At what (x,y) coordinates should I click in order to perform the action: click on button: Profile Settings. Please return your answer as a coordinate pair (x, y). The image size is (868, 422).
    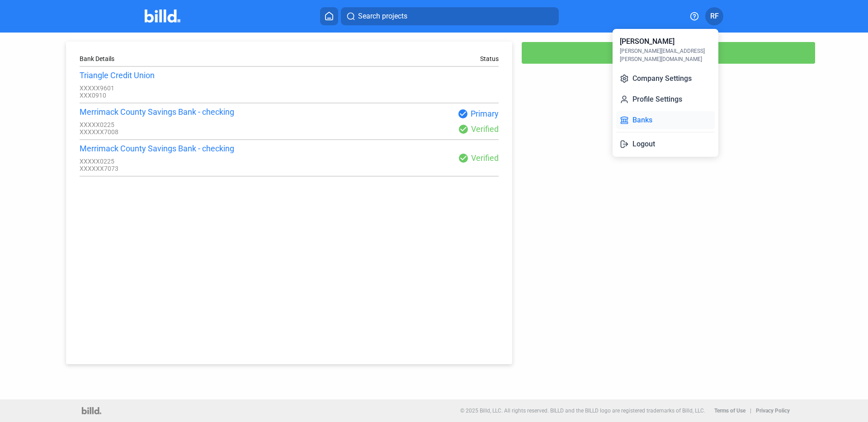
    Looking at the image, I should click on (665, 99).